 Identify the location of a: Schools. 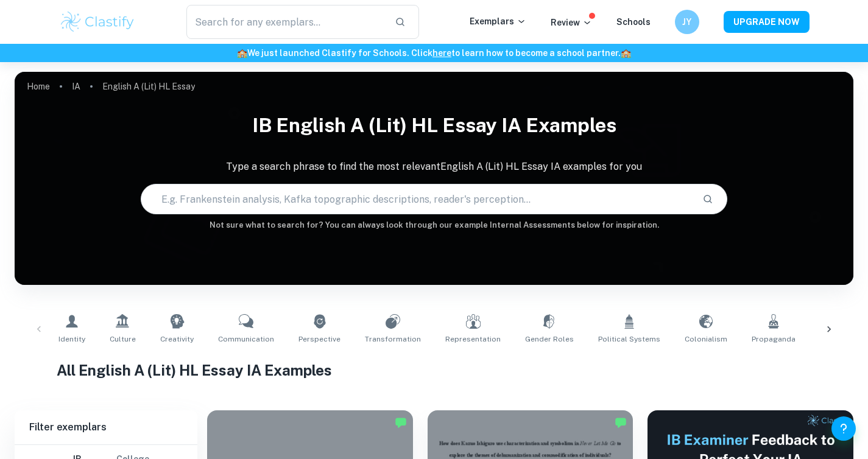
(634, 22).